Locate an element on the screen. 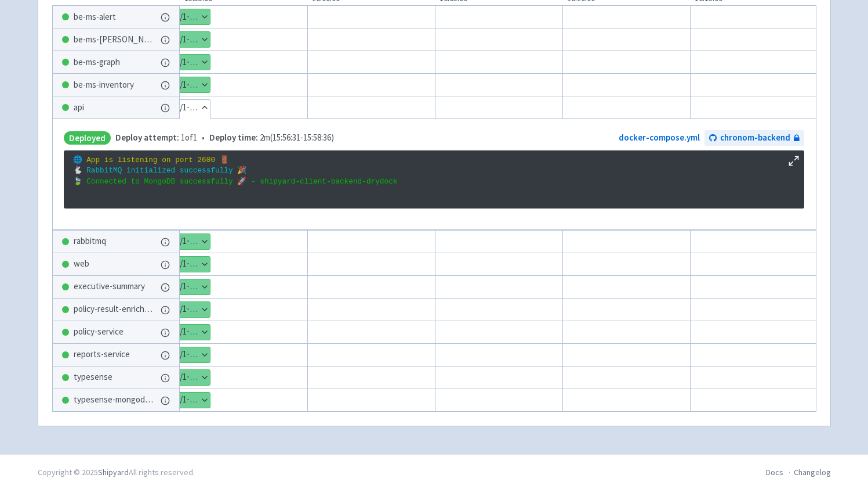 The image size is (868, 478). a: Docs is located at coordinates (774, 472).